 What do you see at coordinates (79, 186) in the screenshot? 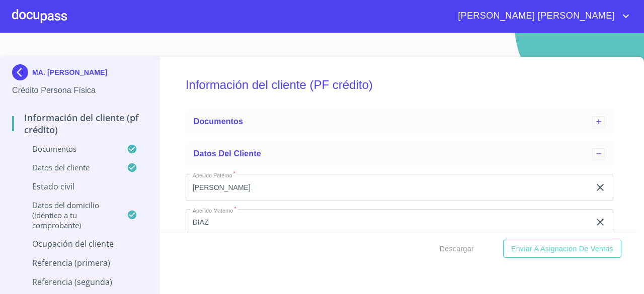
I see `p: Estado Civil` at bounding box center [79, 186].